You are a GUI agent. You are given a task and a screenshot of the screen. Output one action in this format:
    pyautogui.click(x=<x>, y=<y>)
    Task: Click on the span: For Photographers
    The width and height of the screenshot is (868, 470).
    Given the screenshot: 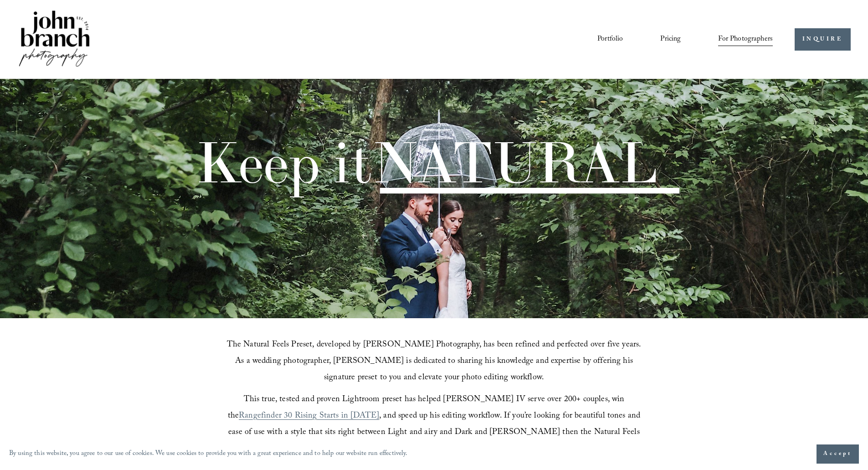 What is the action you would take?
    pyautogui.click(x=746, y=39)
    